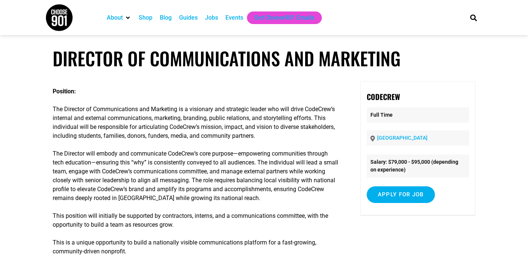 This screenshot has height=263, width=528. What do you see at coordinates (188, 18) in the screenshot?
I see `a: Guides` at bounding box center [188, 18].